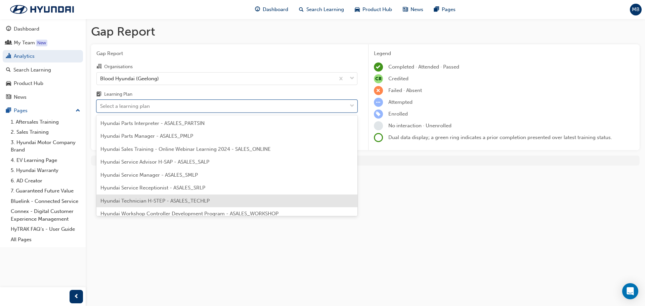  What do you see at coordinates (20, 97) in the screenshot?
I see `div: News` at bounding box center [20, 97].